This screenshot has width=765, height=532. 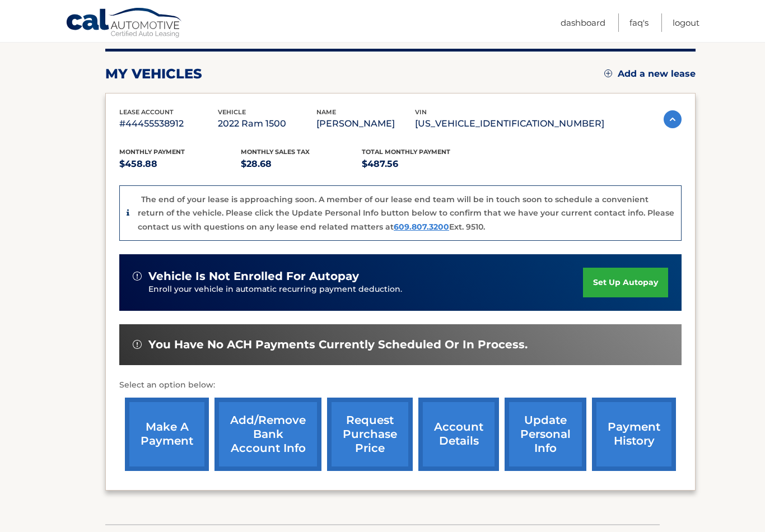 What do you see at coordinates (608, 73) in the screenshot?
I see `img: add.svg` at bounding box center [608, 73].